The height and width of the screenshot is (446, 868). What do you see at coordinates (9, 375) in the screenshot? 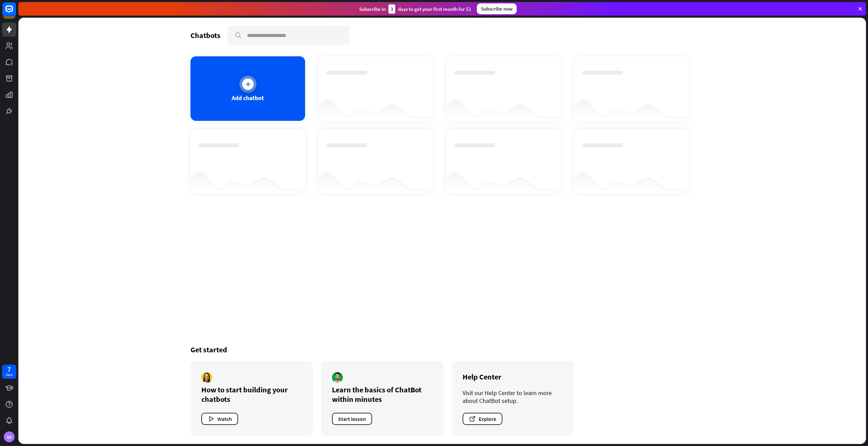
I see `div: days` at bounding box center [9, 375].